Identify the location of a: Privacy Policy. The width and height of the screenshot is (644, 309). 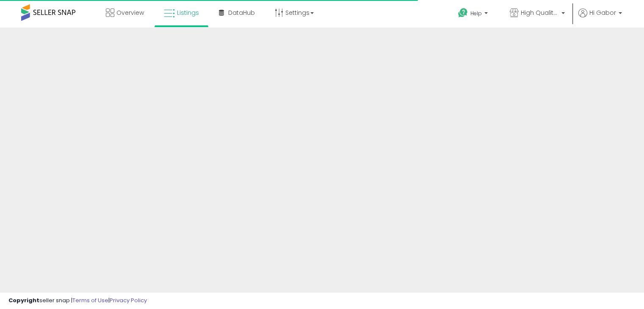
(129, 300).